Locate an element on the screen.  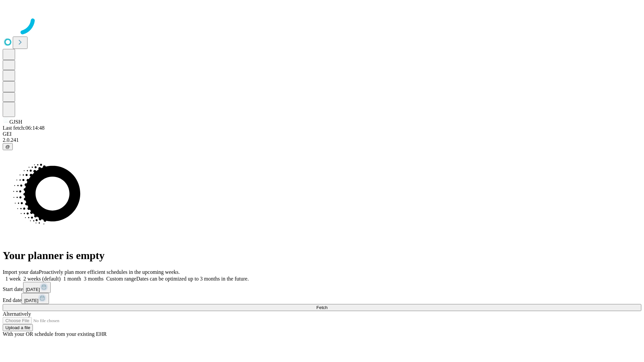
span: Alternatively is located at coordinates (17, 314).